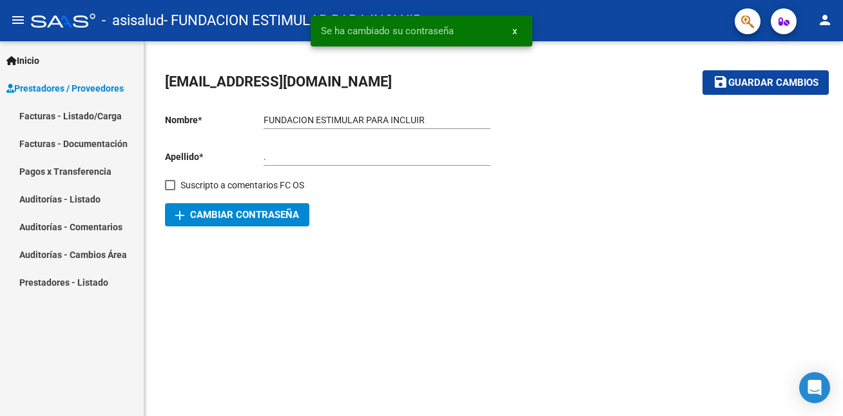 The width and height of the screenshot is (843, 416). I want to click on div: Open Intercom Messenger, so click(814, 387).